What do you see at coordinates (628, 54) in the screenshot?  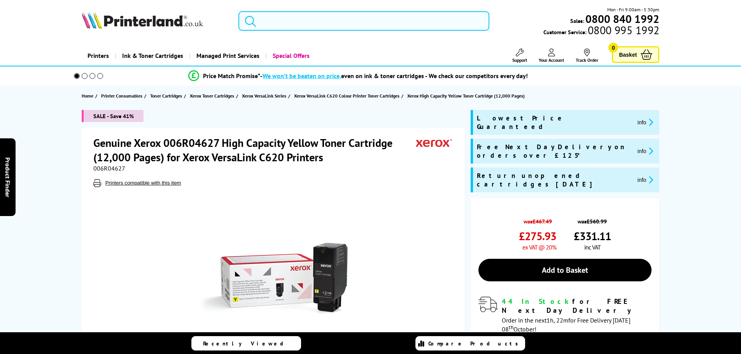 I see `span: Basket` at bounding box center [628, 54].